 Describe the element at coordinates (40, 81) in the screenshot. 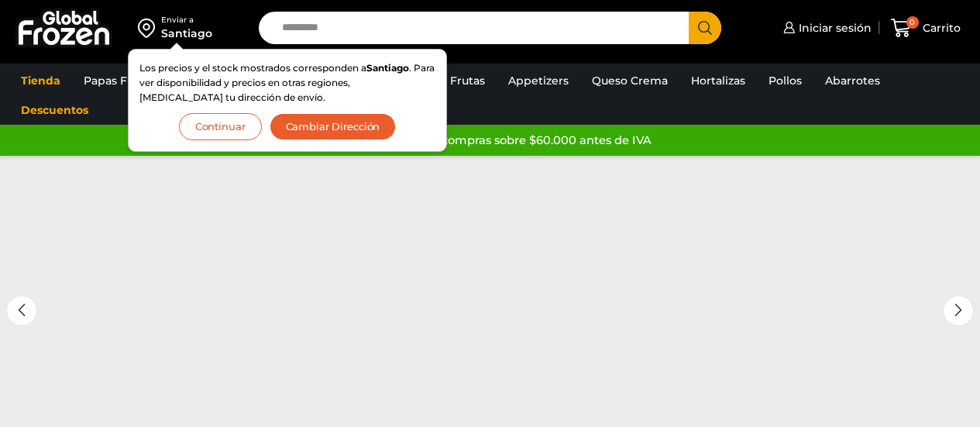

I see `a: Tienda` at that location.